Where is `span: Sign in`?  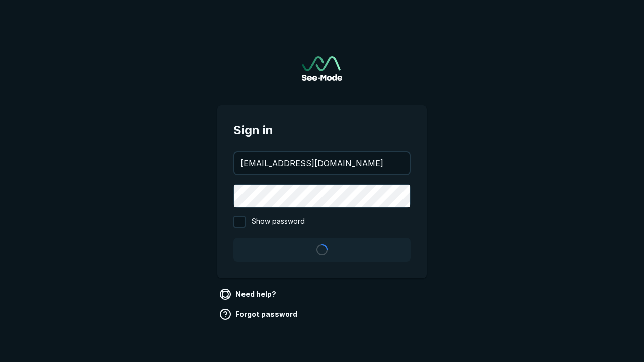
span: Sign in is located at coordinates (322, 130).